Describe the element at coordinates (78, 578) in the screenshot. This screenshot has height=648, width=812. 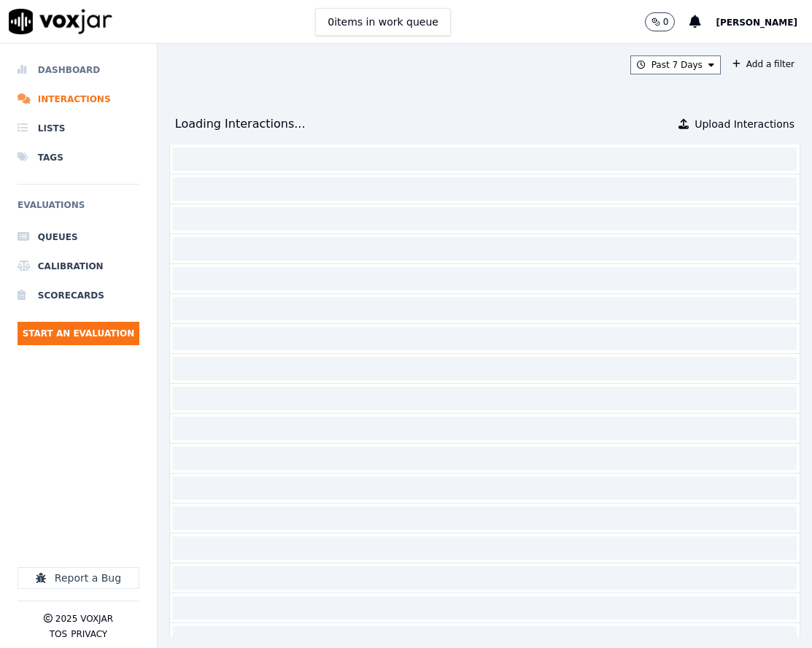
I see `button: Report a Bug` at that location.